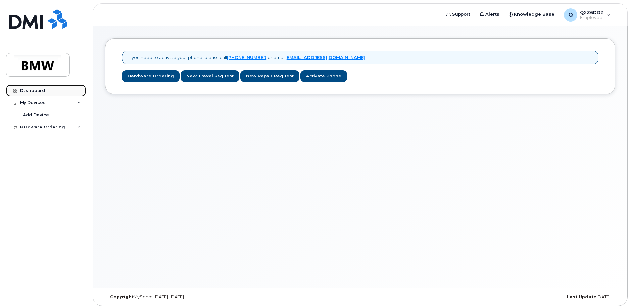 This screenshot has height=306, width=631. What do you see at coordinates (582, 297) in the screenshot?
I see `strong: Last Update` at bounding box center [582, 297].